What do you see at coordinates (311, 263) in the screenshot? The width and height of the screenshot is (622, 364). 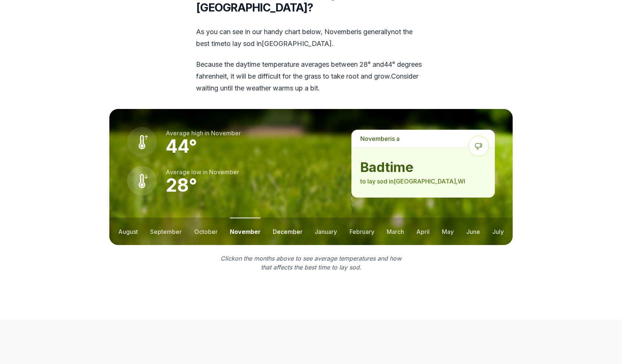 I see `p: Click on the months above to see average temperatures and how that affects the best time to lay sod.` at bounding box center [311, 263].